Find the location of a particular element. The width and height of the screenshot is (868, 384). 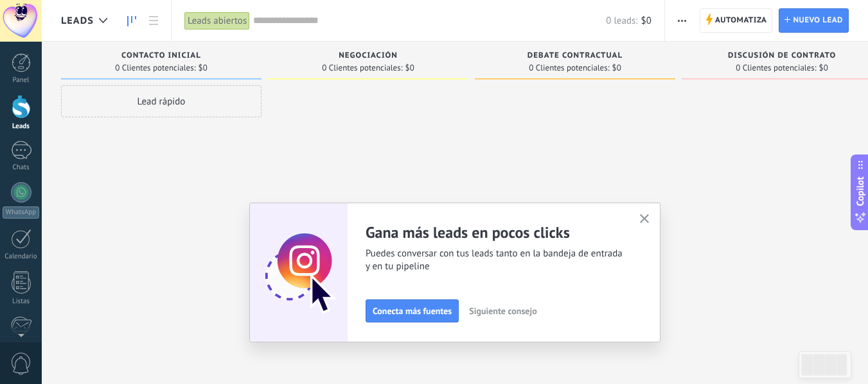

span: Negociación is located at coordinates (368, 56).